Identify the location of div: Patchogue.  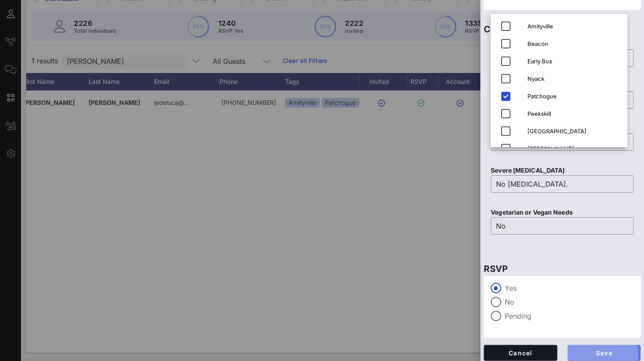
(573, 96).